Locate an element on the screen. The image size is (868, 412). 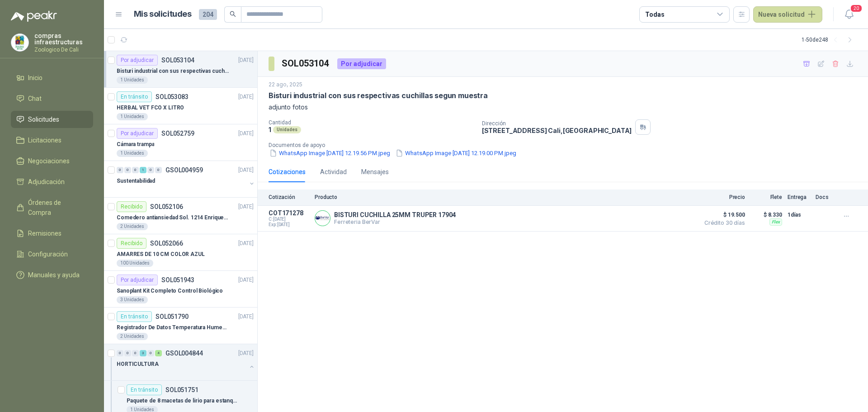
div: Flex is located at coordinates (775, 222).